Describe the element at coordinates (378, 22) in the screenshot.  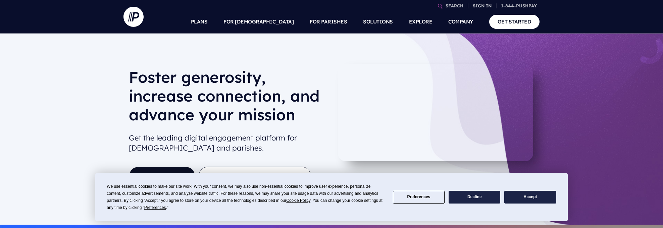
I see `a: SOLUTIONS` at that location.